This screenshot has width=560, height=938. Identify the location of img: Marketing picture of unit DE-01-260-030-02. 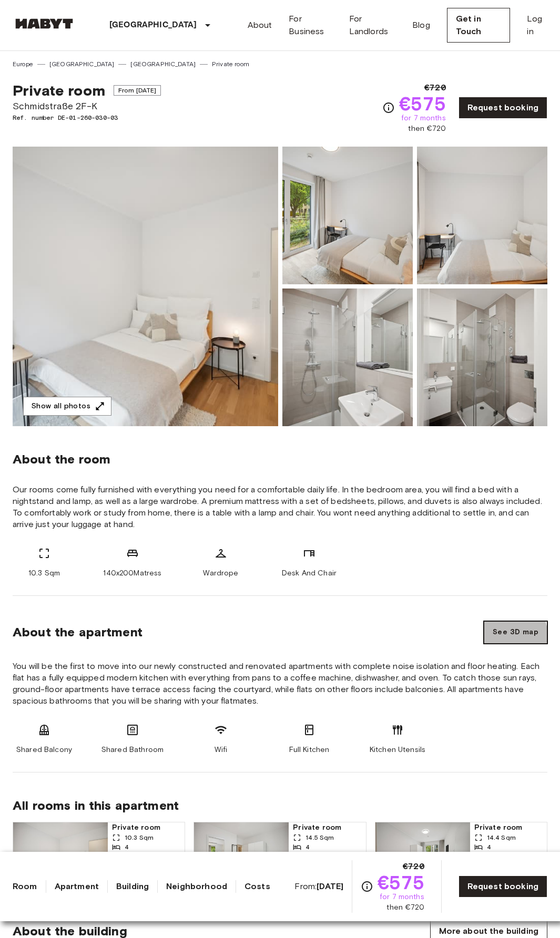
(241, 854).